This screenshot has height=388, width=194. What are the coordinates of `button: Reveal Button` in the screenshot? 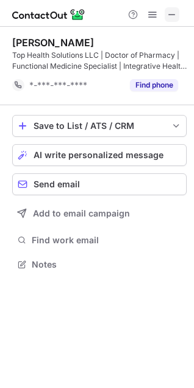 It's located at (153, 85).